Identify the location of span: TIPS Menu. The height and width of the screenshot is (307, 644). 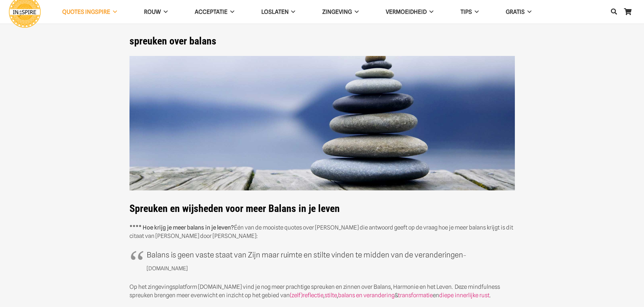
(475, 12).